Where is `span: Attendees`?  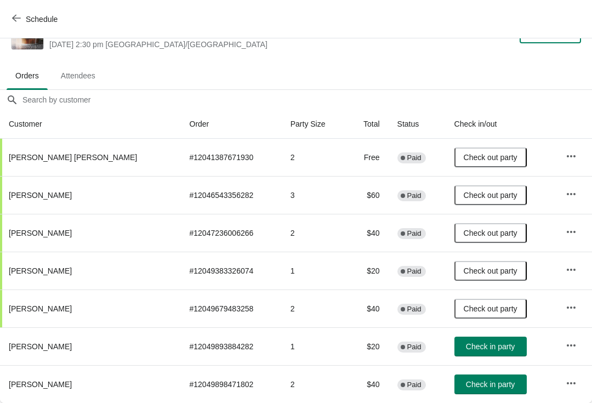 span: Attendees is located at coordinates (78, 76).